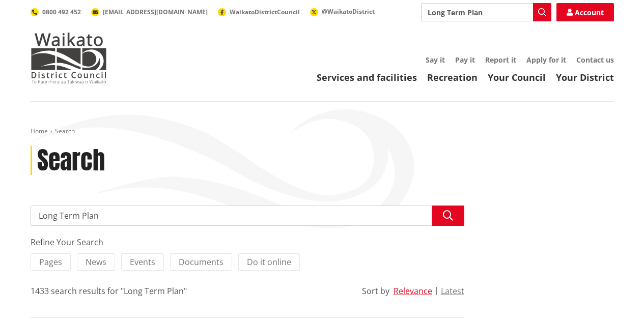 This screenshot has height=321, width=644. Describe the element at coordinates (348, 11) in the screenshot. I see `span: @WaikatoDistrict` at that location.